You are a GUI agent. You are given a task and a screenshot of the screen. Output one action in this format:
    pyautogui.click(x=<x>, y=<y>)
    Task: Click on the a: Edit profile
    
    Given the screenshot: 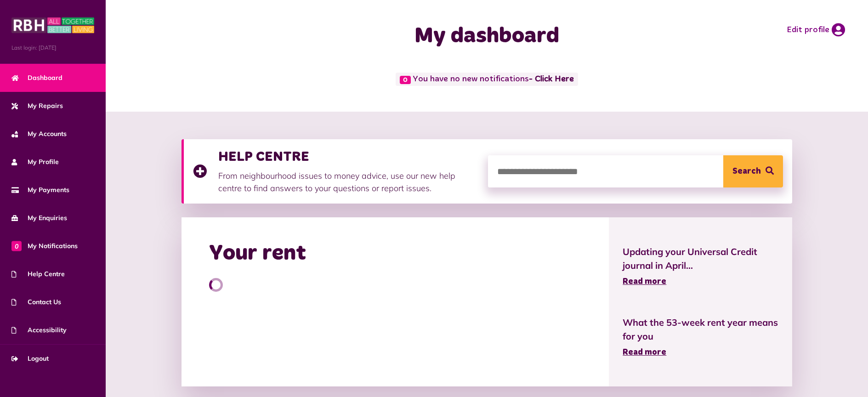 What is the action you would take?
    pyautogui.click(x=816, y=29)
    